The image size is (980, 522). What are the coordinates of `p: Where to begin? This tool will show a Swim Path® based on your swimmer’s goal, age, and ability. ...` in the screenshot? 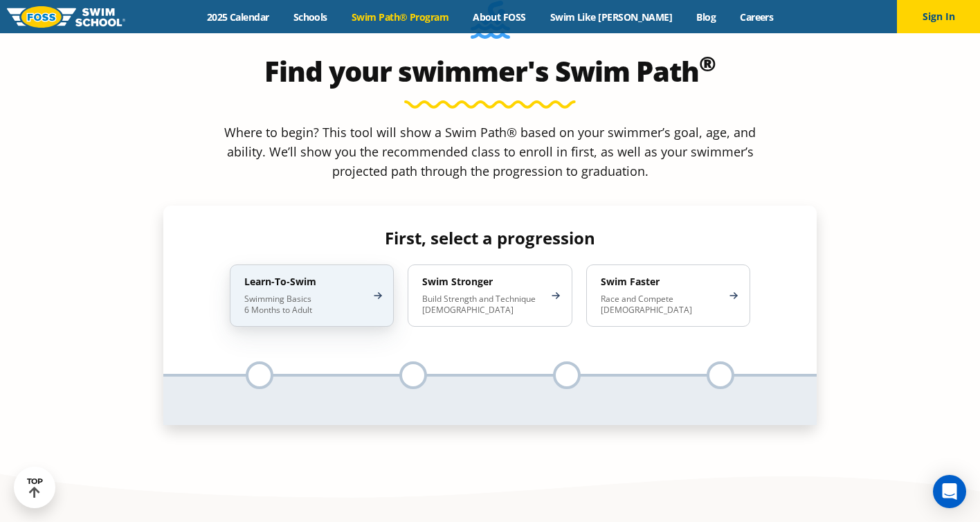 It's located at (490, 152).